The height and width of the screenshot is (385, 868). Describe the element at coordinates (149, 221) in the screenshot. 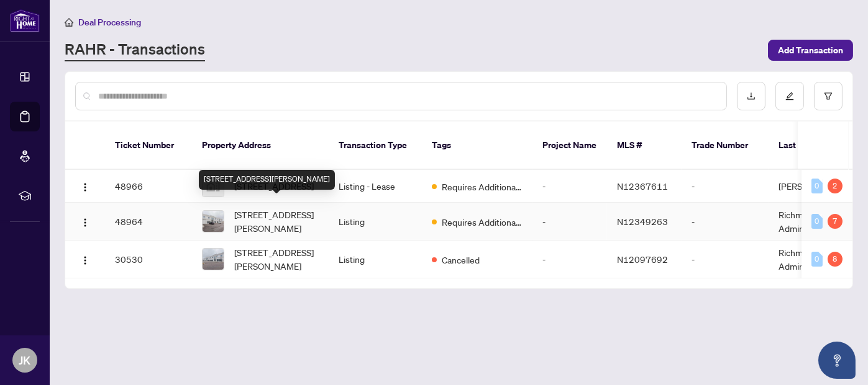

I see `td: 48964` at that location.